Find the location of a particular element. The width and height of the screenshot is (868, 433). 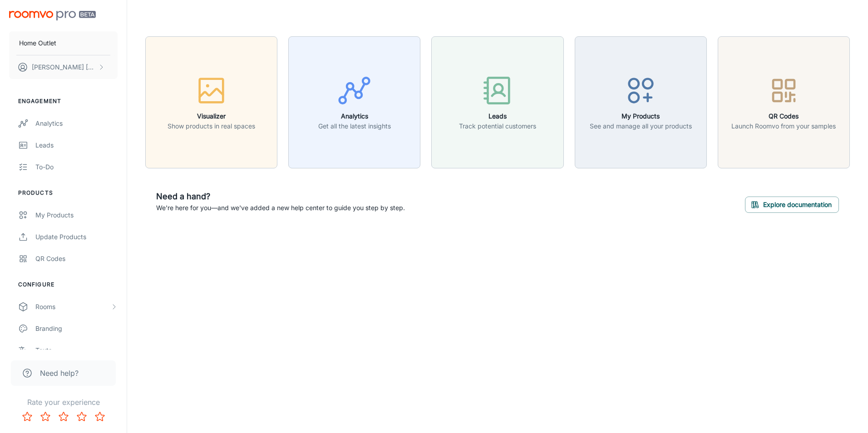

button: LeadsTrack potential customers is located at coordinates (498, 102).